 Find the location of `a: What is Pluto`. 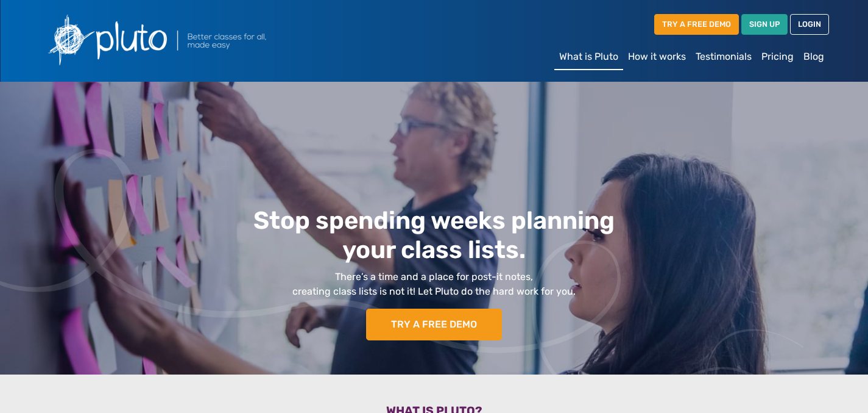

a: What is Pluto is located at coordinates (589, 57).